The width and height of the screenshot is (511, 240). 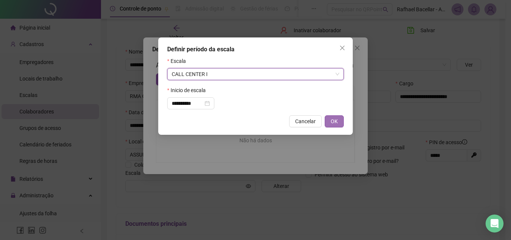 What do you see at coordinates (255, 74) in the screenshot?
I see `span: CALL CENTER I` at bounding box center [255, 74].